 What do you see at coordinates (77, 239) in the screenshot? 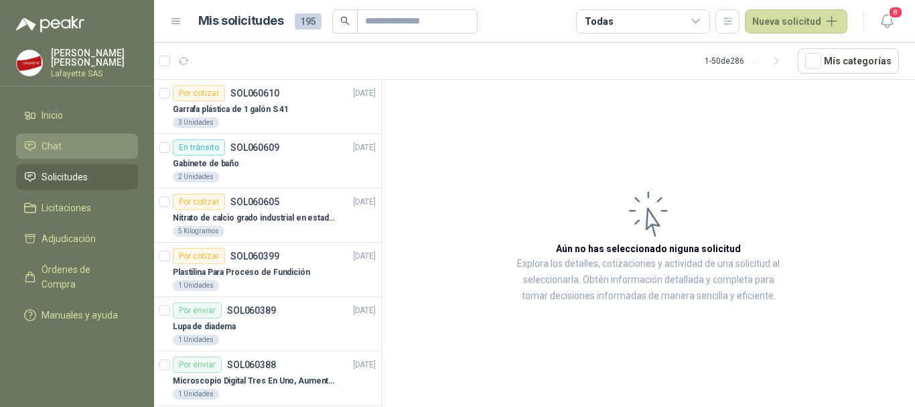
I see `a: Adjudicación` at bounding box center [77, 239].